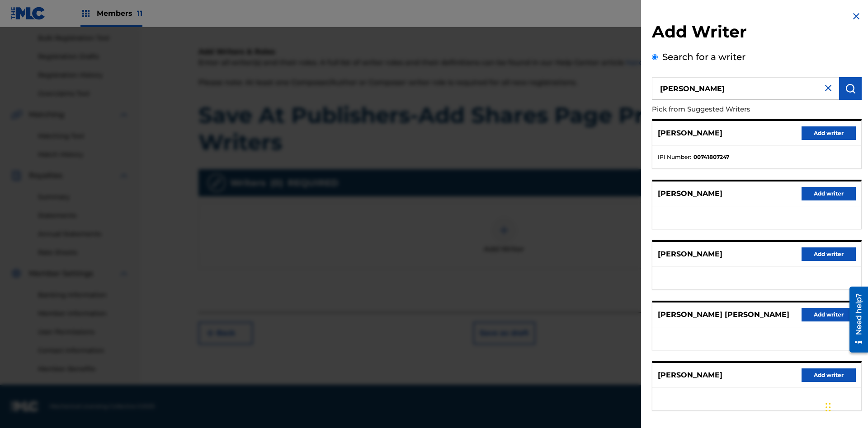 This screenshot has width=868, height=428. What do you see at coordinates (745, 89) in the screenshot?
I see `input: Search writer's name or IPI Number` at bounding box center [745, 89].